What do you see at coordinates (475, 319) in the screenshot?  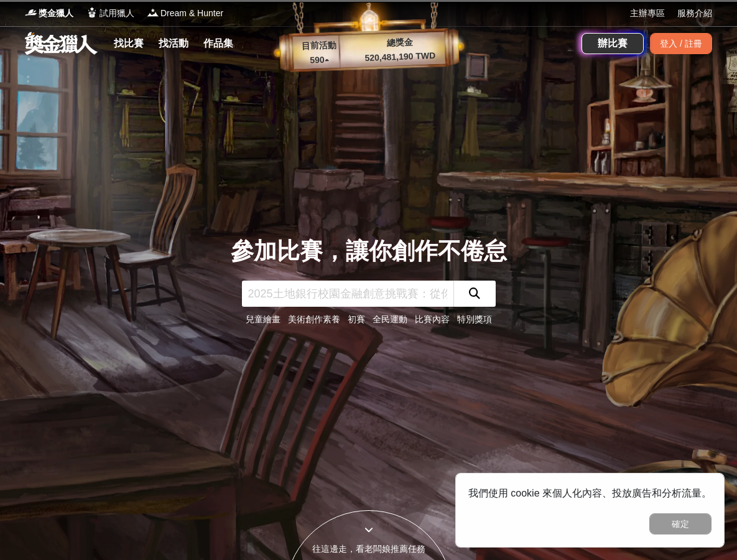 I see `a: 特別獎項` at bounding box center [475, 319].